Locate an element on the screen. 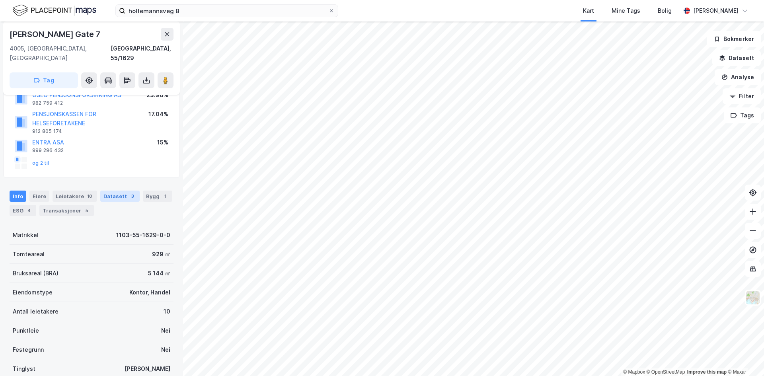  button: Filter is located at coordinates (741, 96).